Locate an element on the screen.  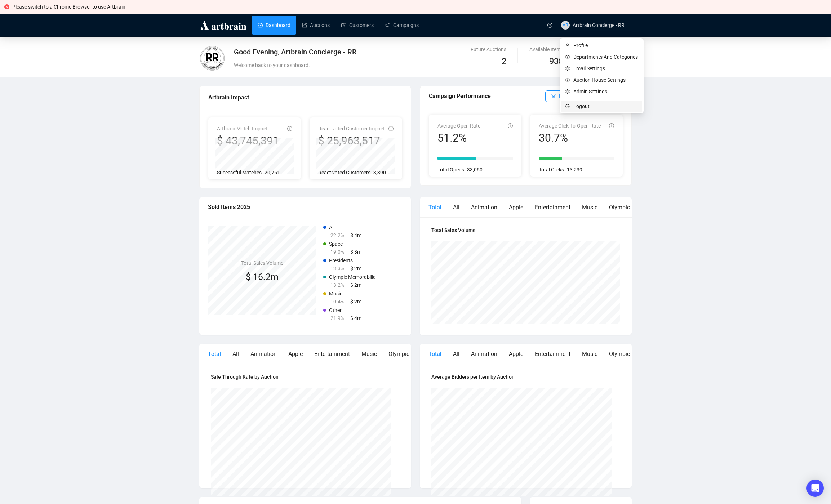
span: Total Clicks is located at coordinates (552, 169).